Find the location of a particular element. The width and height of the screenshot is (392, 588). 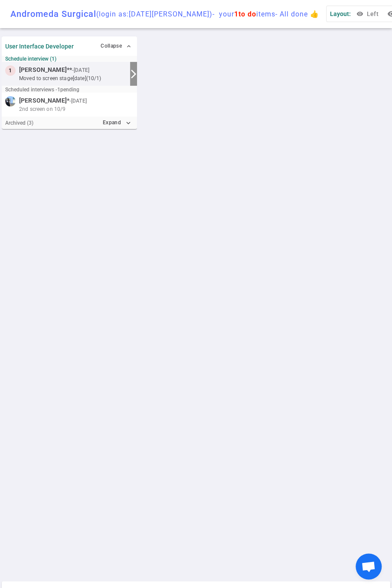

span: Layout: is located at coordinates (340, 14).